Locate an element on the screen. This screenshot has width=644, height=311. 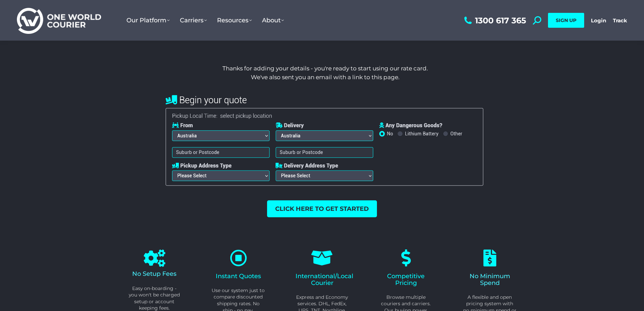
a: Carriers is located at coordinates (193, 20).